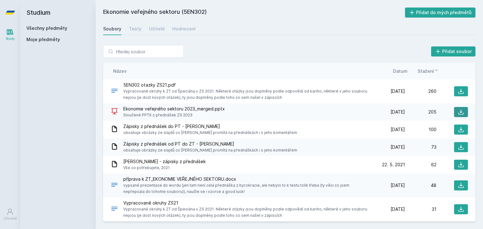 The height and width of the screenshot is (229, 483). What do you see at coordinates (420, 147) in the screenshot?
I see `div: 73` at bounding box center [420, 147].